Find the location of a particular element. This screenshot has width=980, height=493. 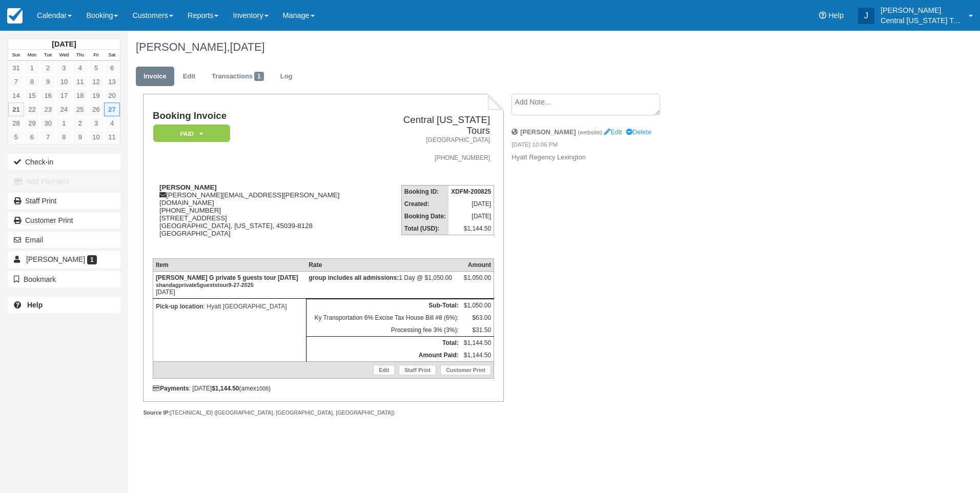

a: 6 is located at coordinates (111, 68).